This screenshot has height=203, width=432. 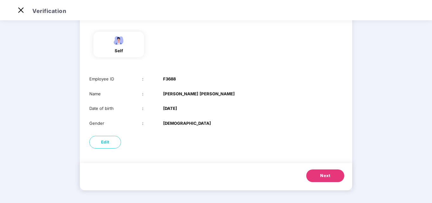 I want to click on div: Employee ID, so click(x=116, y=79).